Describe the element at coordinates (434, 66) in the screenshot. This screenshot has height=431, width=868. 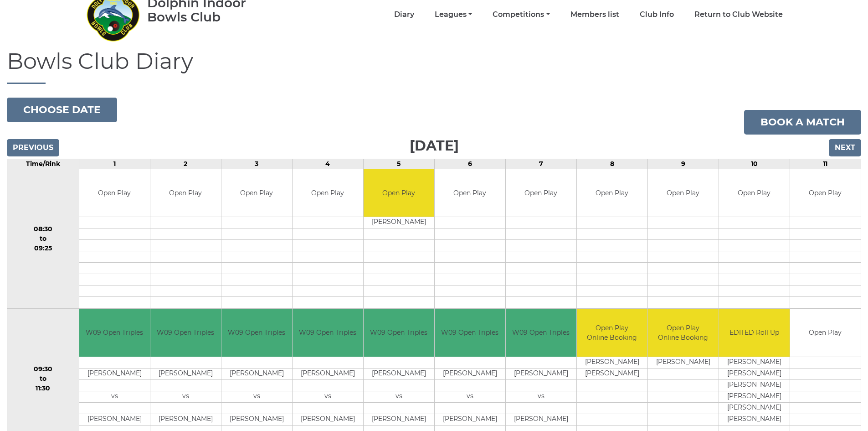
I see `h1: Bowls Club Diary` at that location.